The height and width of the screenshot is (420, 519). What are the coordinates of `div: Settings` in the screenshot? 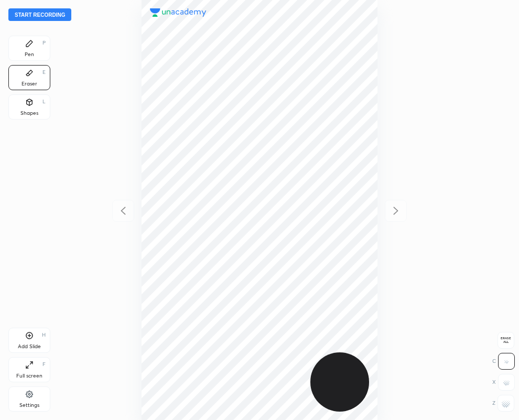 It's located at (30, 405).